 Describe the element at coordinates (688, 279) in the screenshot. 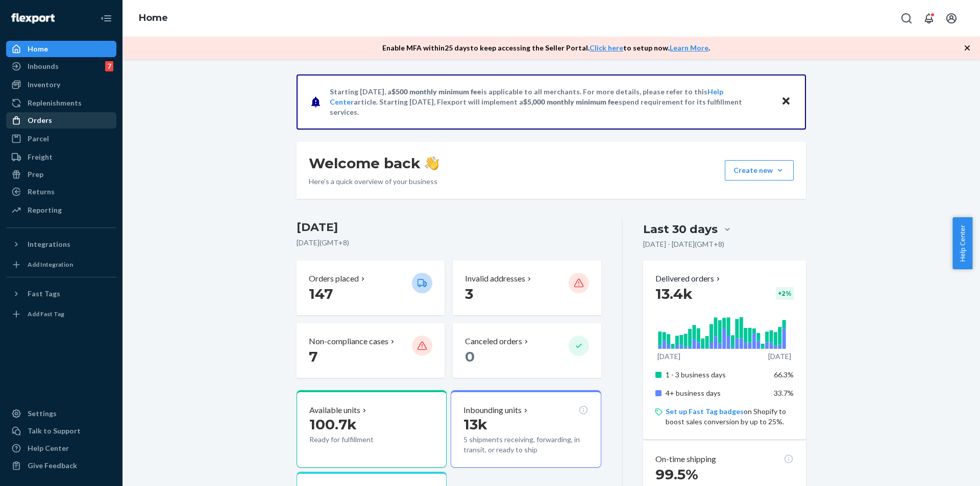

I see `p: Delivered orders` at that location.